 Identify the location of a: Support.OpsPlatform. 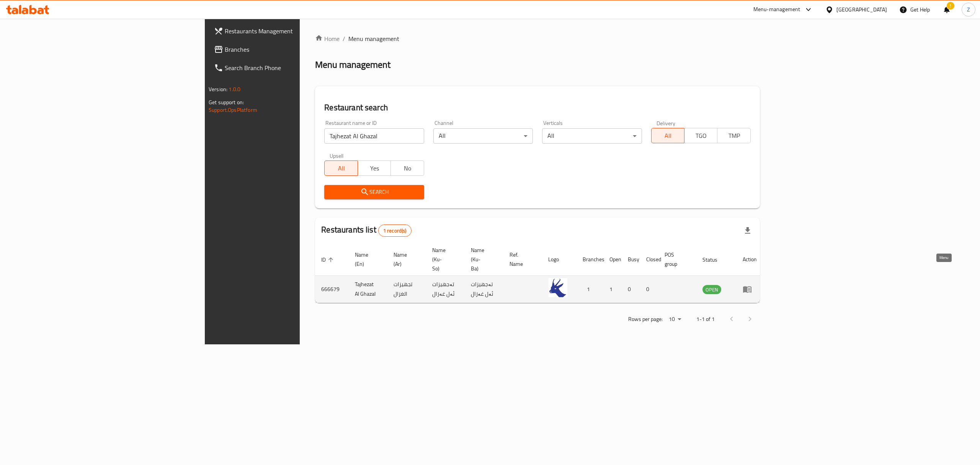
(233, 110).